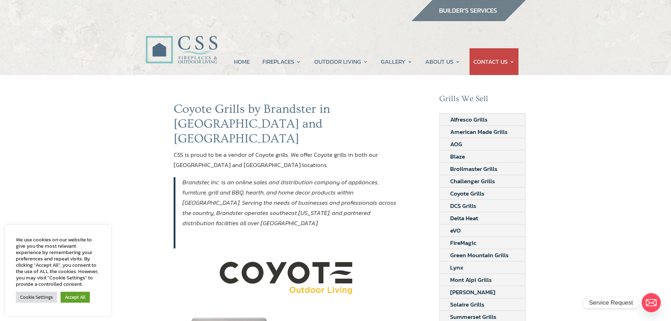  I want to click on a: Delta Heat, so click(464, 218).